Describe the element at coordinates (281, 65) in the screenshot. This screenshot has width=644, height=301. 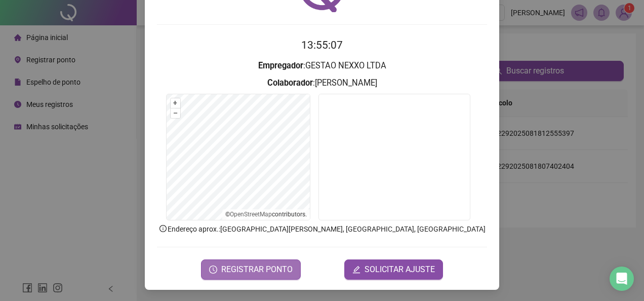
I see `strong: Empregador` at that location.